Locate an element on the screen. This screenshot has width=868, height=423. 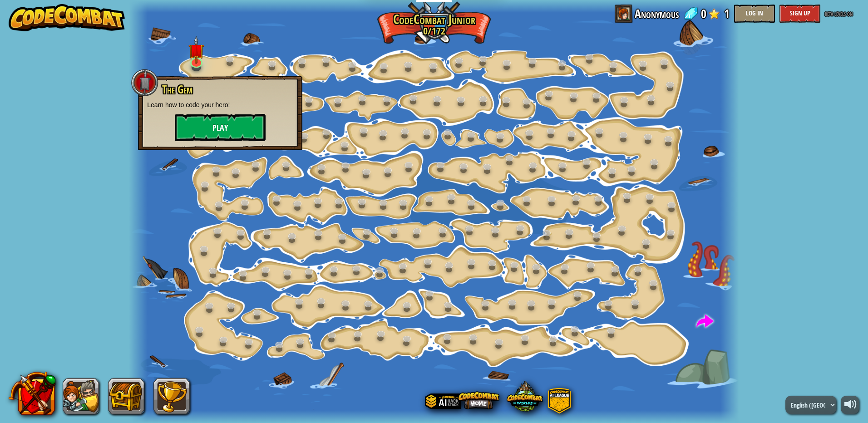
button: Adjust volume is located at coordinates (850, 405).